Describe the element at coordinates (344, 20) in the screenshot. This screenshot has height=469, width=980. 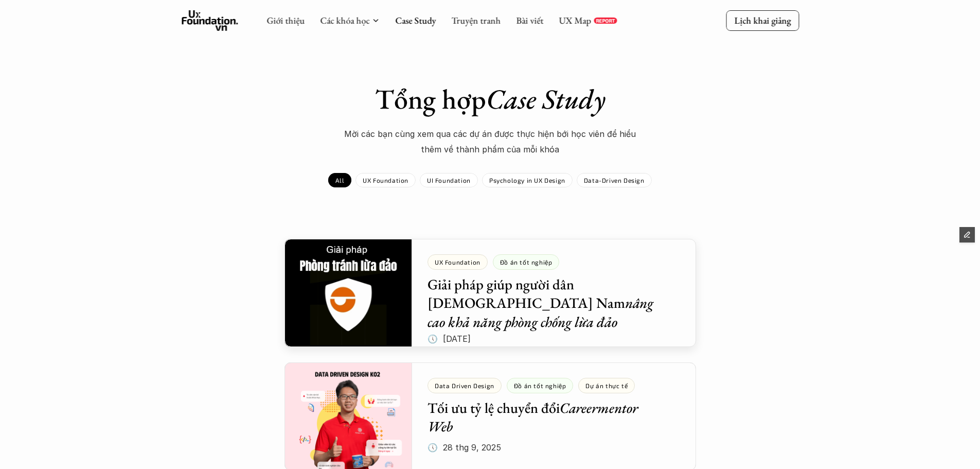
I see `a: Các khóa học` at that location.